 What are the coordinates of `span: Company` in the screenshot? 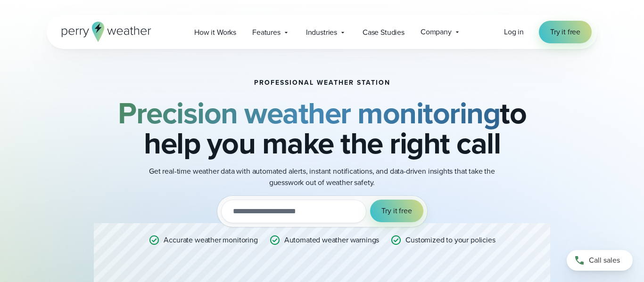 It's located at (436, 32).